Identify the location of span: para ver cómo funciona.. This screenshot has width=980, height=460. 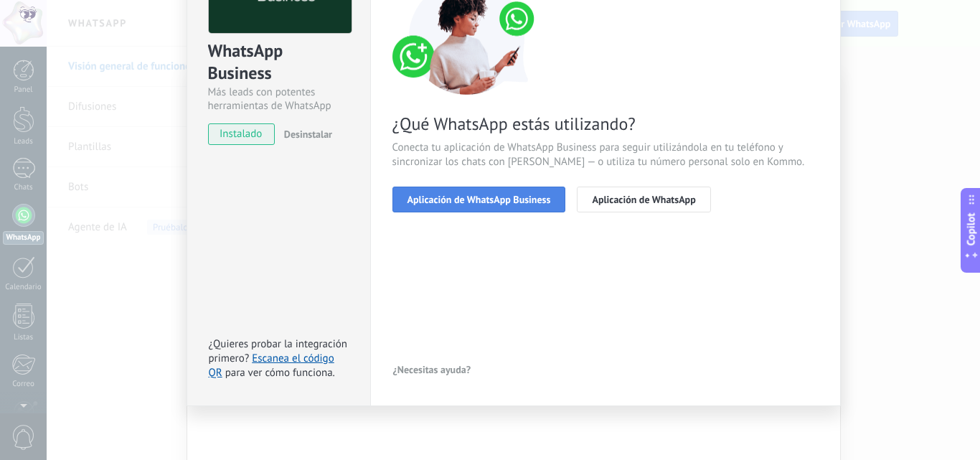
(280, 372).